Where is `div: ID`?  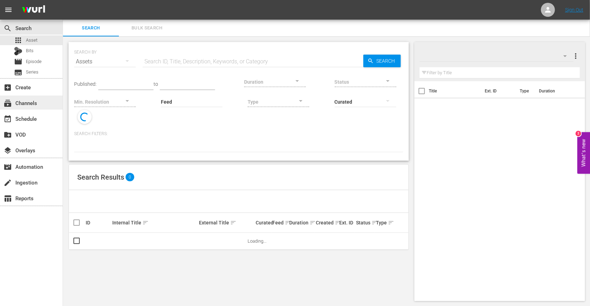
div: ID is located at coordinates (98, 223).